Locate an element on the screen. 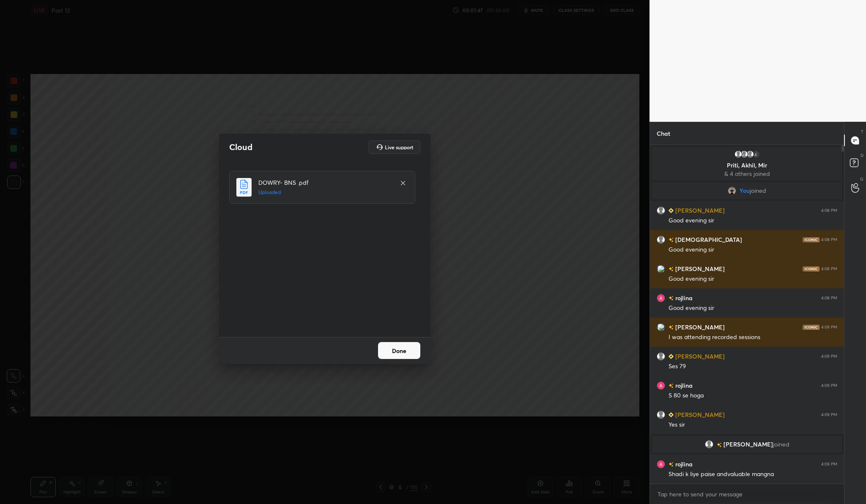 The width and height of the screenshot is (866, 504). p: T is located at coordinates (862, 131).